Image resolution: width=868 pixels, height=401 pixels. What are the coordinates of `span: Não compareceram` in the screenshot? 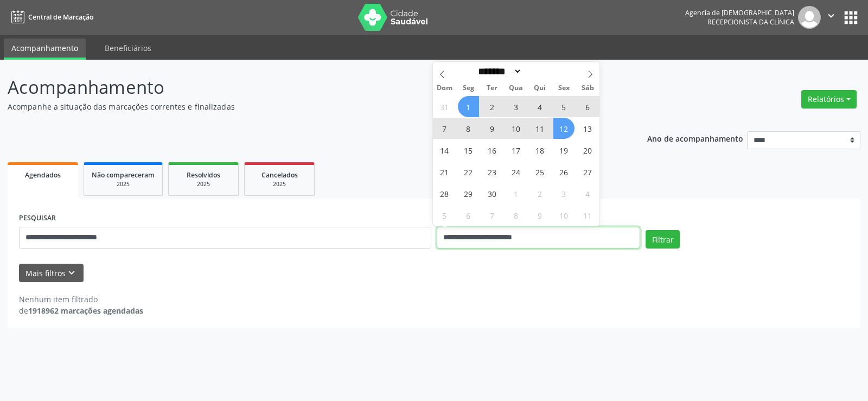 It's located at (123, 175).